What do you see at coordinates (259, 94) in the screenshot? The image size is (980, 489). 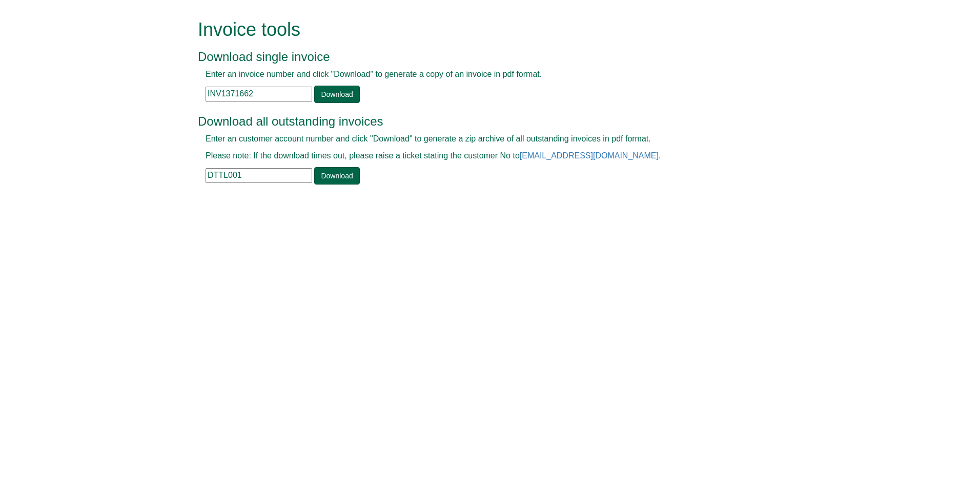 I see `input: e.g. INV1234` at bounding box center [259, 94].